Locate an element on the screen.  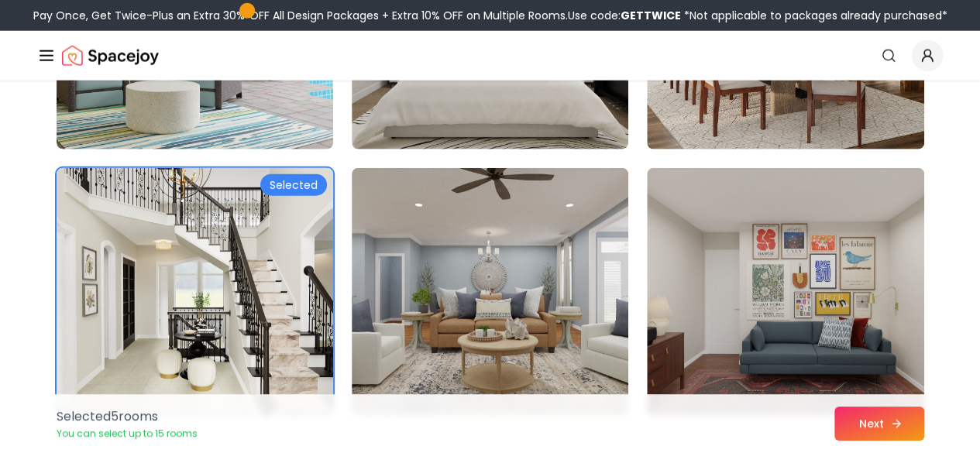
button: Next is located at coordinates (879, 424).